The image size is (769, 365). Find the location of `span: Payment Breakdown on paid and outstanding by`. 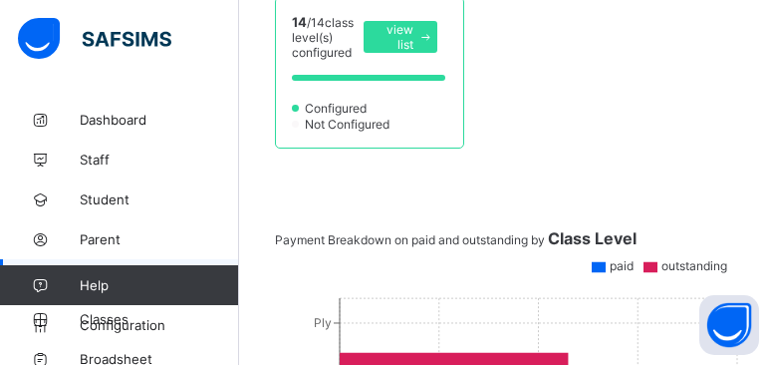

span: Payment Breakdown on paid and outstanding by is located at coordinates (455, 239).